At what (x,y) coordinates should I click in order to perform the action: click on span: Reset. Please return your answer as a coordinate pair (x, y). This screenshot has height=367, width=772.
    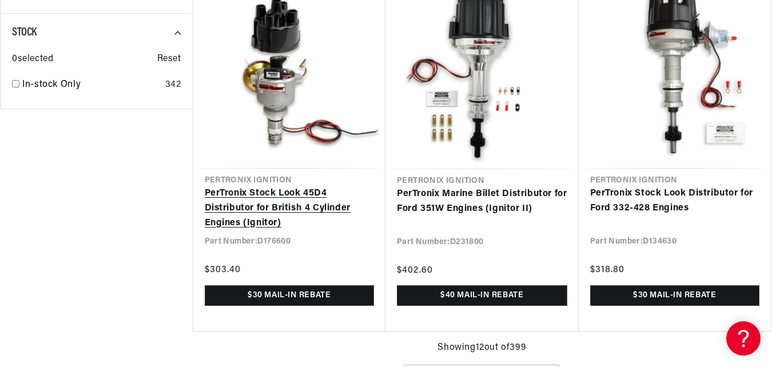
    Looking at the image, I should click on (169, 59).